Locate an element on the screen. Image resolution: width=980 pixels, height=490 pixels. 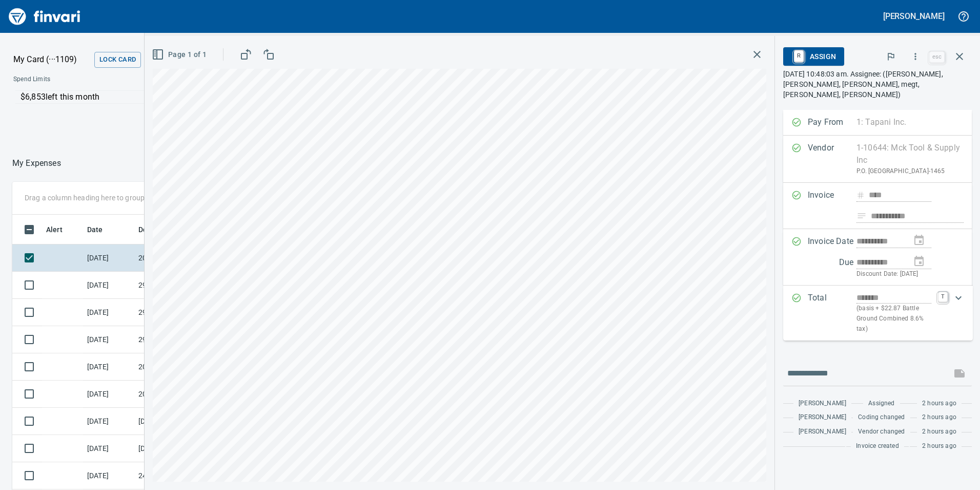
img: Finvari is located at coordinates (45, 17).